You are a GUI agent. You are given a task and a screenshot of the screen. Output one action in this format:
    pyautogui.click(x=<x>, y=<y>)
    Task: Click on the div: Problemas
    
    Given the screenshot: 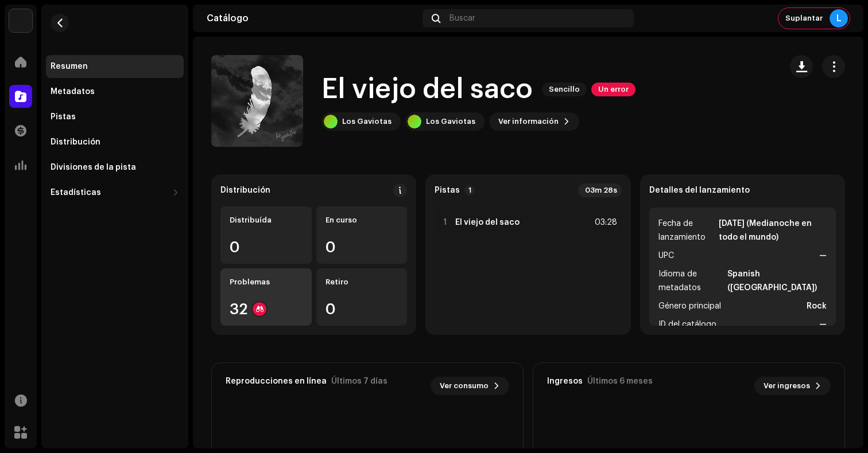 What is the action you would take?
    pyautogui.click(x=266, y=282)
    